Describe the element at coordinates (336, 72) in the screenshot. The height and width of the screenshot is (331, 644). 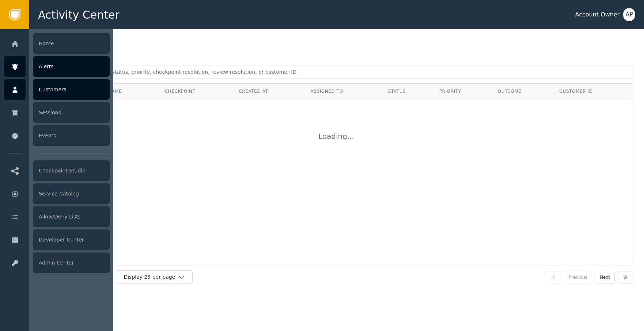
I see `input: Search by alert ID, agent, status, priority, checkpoint resolution, review resolution, or custome...` at that location.